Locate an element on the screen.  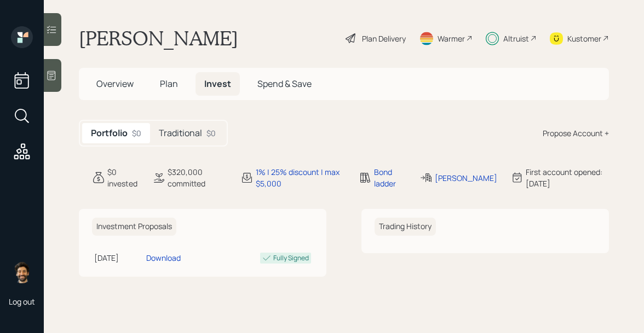
h5: Traditional is located at coordinates (180, 133).